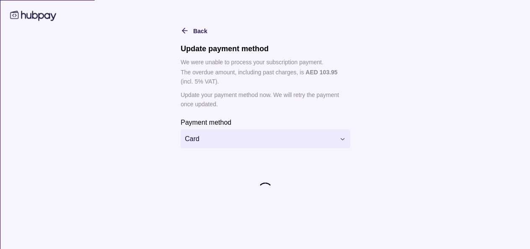  Describe the element at coordinates (193, 30) in the screenshot. I see `button: Back` at that location.